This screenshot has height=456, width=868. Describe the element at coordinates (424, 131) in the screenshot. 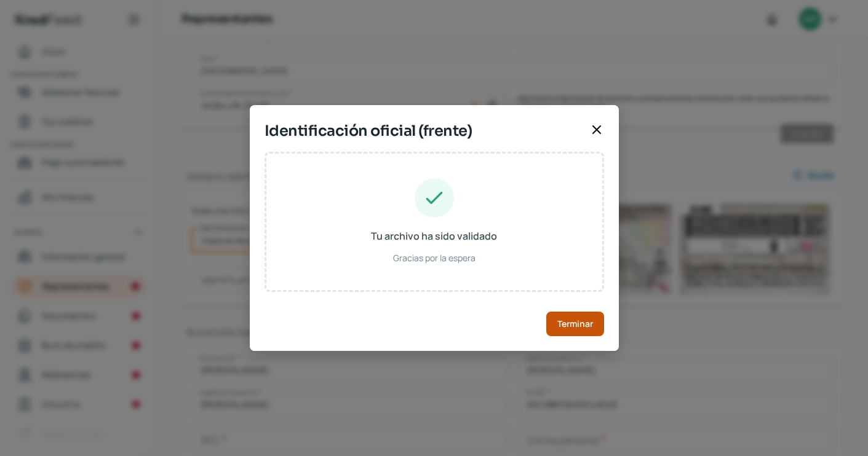

I see `span: Identificación oficial (frente)` at that location.